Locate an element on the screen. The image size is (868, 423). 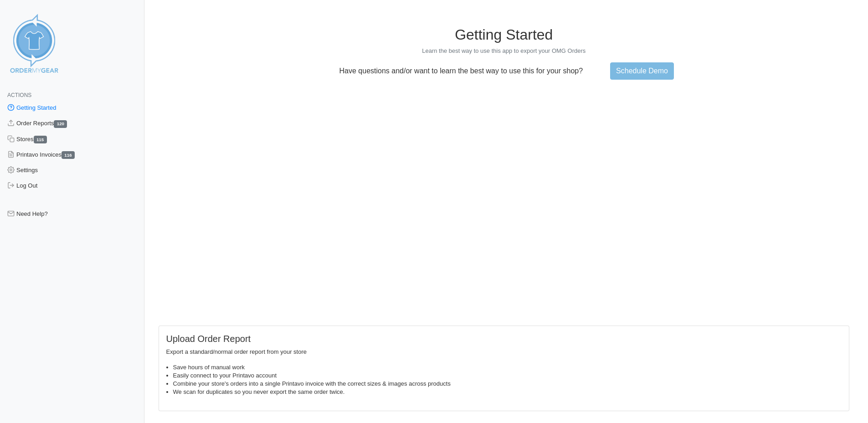
h5: Upload Order Report is located at coordinates (504, 339).